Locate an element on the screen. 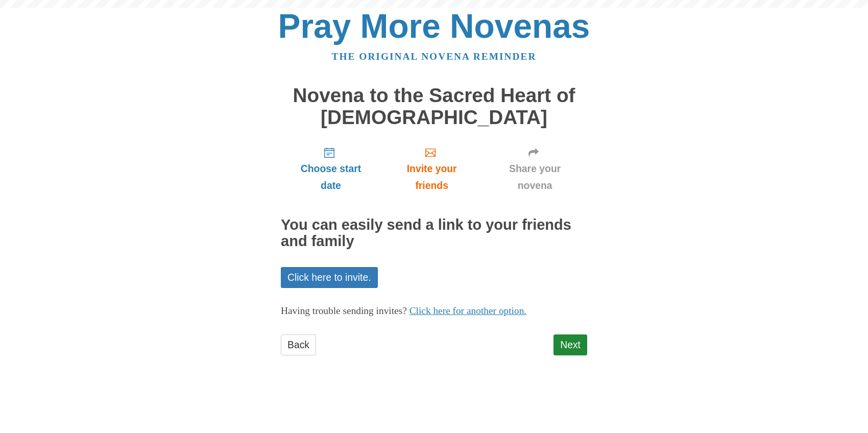 The width and height of the screenshot is (868, 433). span: Having trouble sending invites? is located at coordinates (344, 310).